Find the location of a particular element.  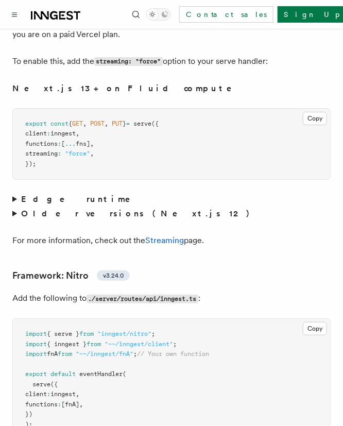

summary: Older versions (Next.js 12) is located at coordinates (172, 214).